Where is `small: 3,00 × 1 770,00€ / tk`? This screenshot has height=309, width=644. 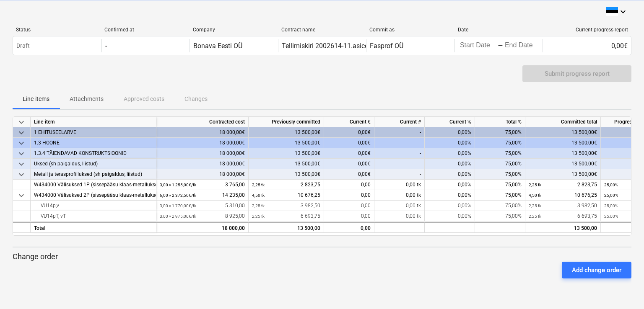 small: 3,00 × 1 770,00€ / tk is located at coordinates (178, 206).